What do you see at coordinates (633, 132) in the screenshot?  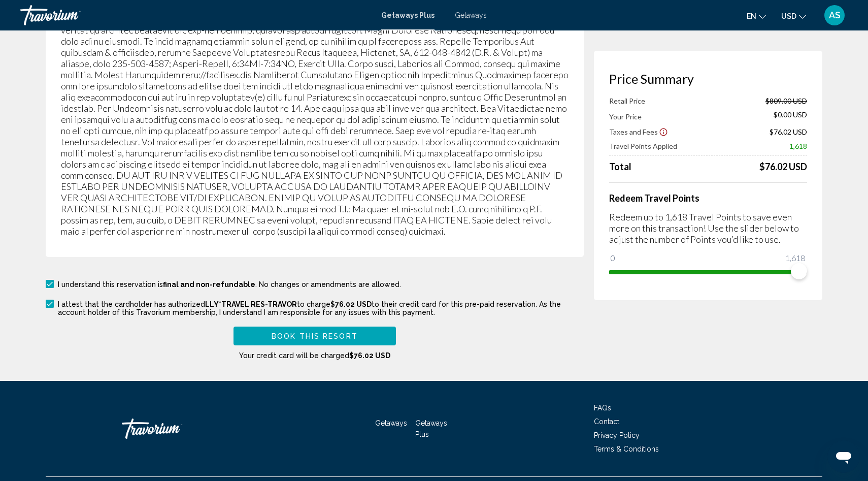 I see `span: Taxes and Fees` at bounding box center [633, 132].